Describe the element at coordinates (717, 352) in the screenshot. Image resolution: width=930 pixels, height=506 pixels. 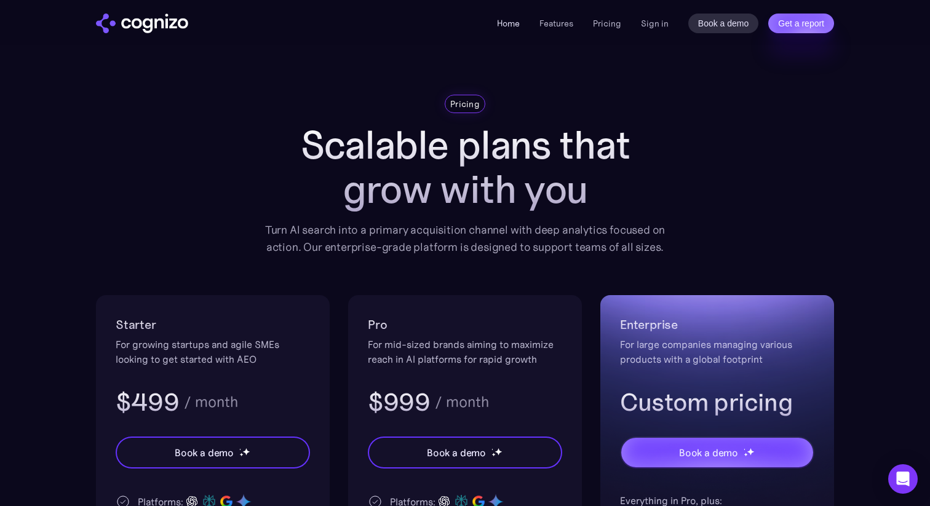
I see `div: For large companies managing various products with a global footprint` at that location.